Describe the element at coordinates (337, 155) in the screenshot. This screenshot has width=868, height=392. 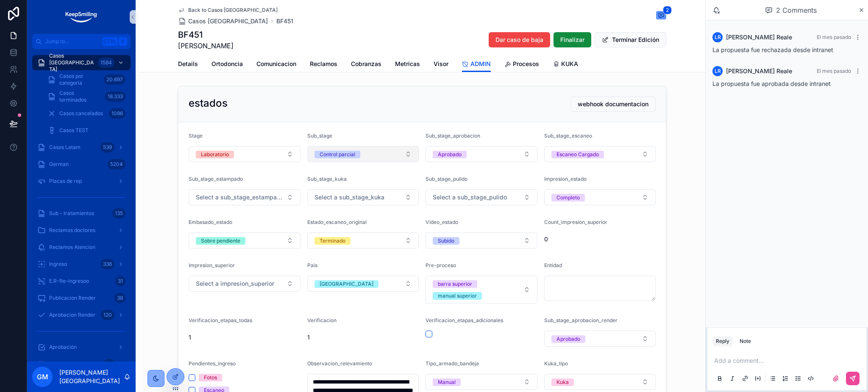
I see `div: Control parcial` at that location.